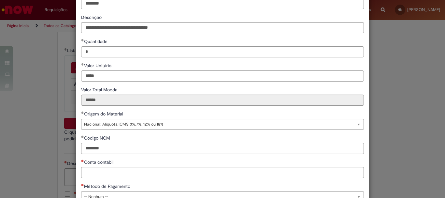 The height and width of the screenshot is (198, 445). I want to click on span: Descrição, so click(92, 17).